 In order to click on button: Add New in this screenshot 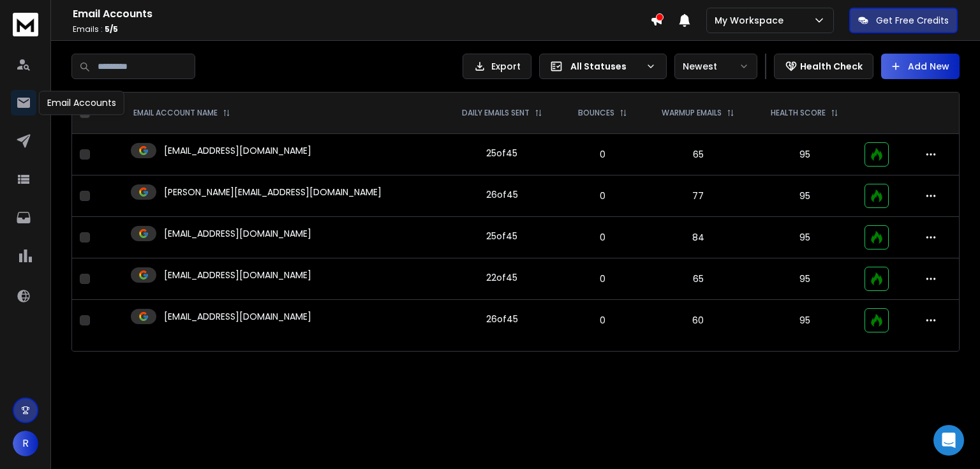, I will do `click(920, 66)`.